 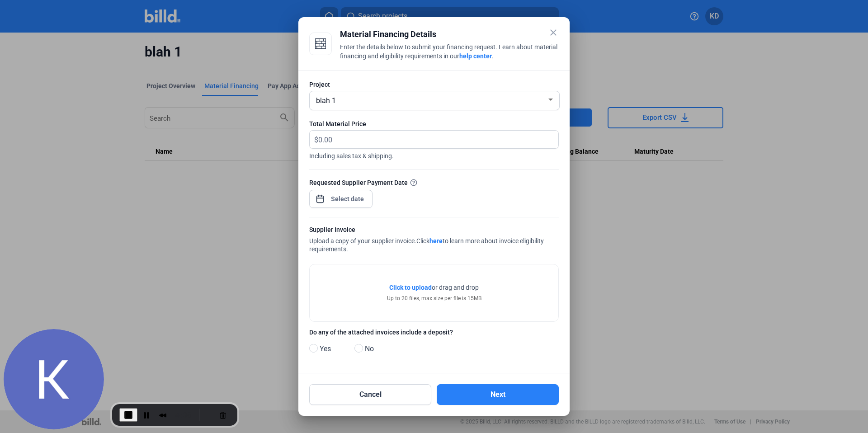 I want to click on label: Do any of the attached invoices include a deposit?, so click(x=434, y=333).